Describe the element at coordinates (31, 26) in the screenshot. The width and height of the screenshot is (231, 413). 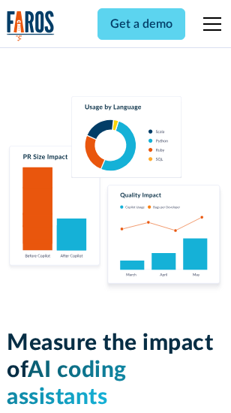
I see `a: home` at that location.